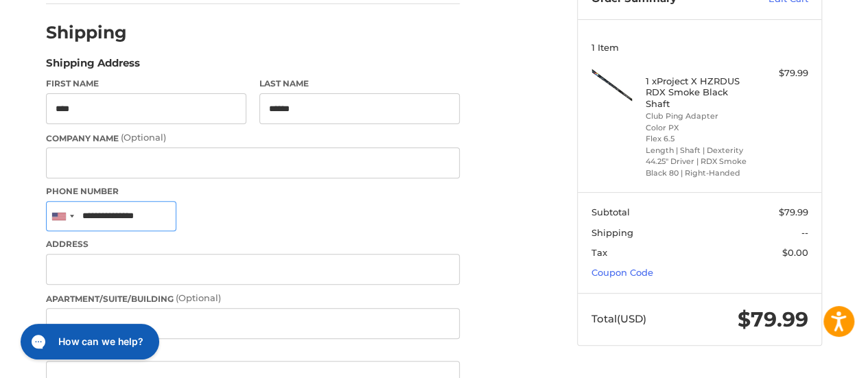 The image size is (868, 378). I want to click on label: Last Name, so click(359, 84).